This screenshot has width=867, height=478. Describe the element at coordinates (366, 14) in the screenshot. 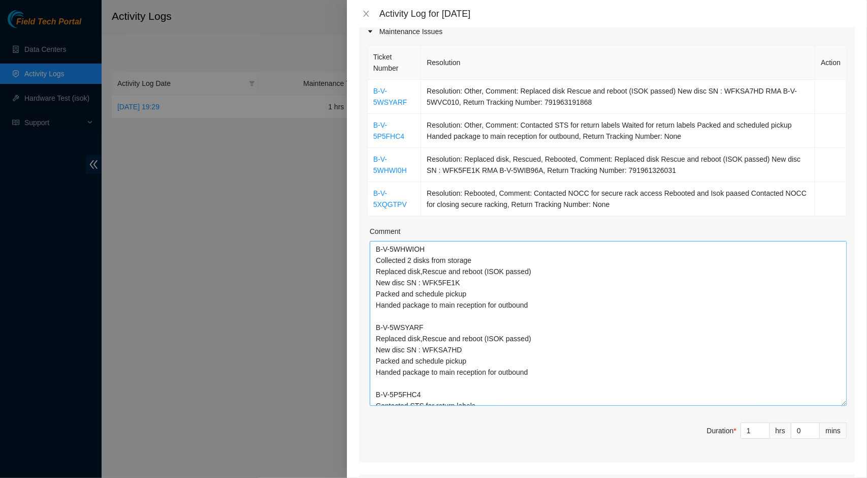

I see `button: Close` at that location.